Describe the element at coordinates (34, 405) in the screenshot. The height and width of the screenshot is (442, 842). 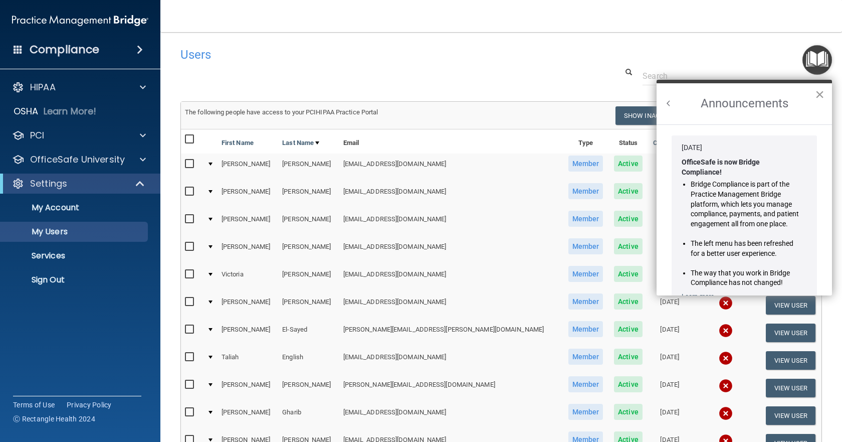
I see `a: Terms of Use` at that location.